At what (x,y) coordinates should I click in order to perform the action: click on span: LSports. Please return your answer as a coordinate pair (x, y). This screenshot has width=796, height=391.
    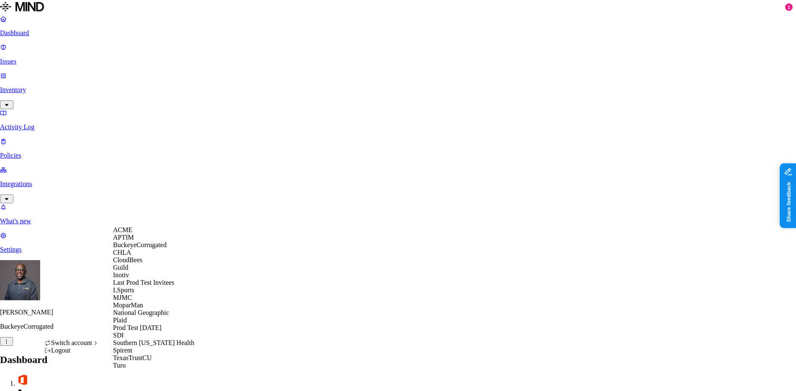
    Looking at the image, I should click on (123, 290).